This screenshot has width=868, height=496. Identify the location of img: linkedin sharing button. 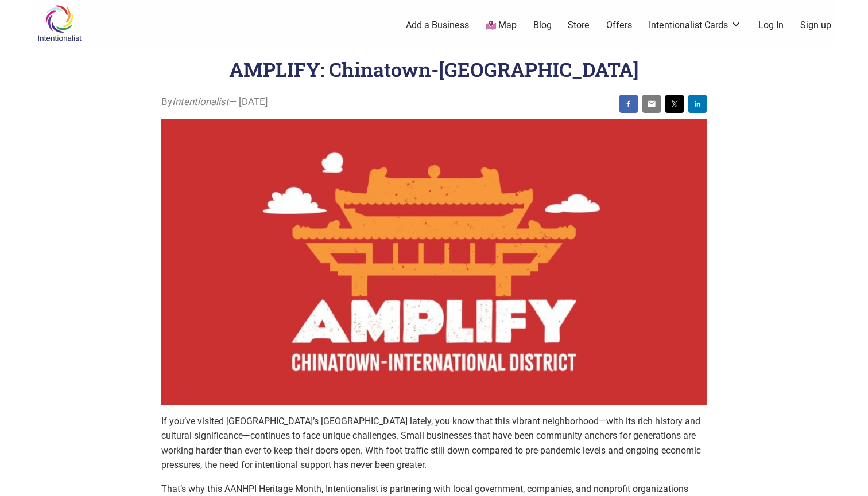
(697, 104).